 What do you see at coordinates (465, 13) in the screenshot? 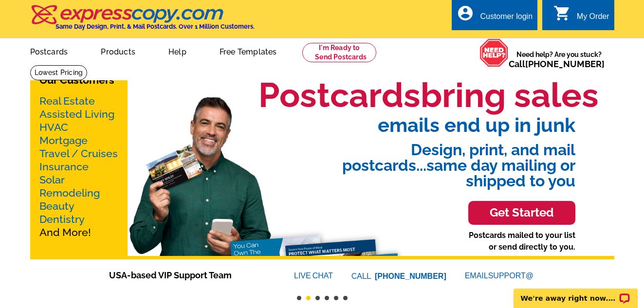
I see `i: account_circle` at bounding box center [465, 13].